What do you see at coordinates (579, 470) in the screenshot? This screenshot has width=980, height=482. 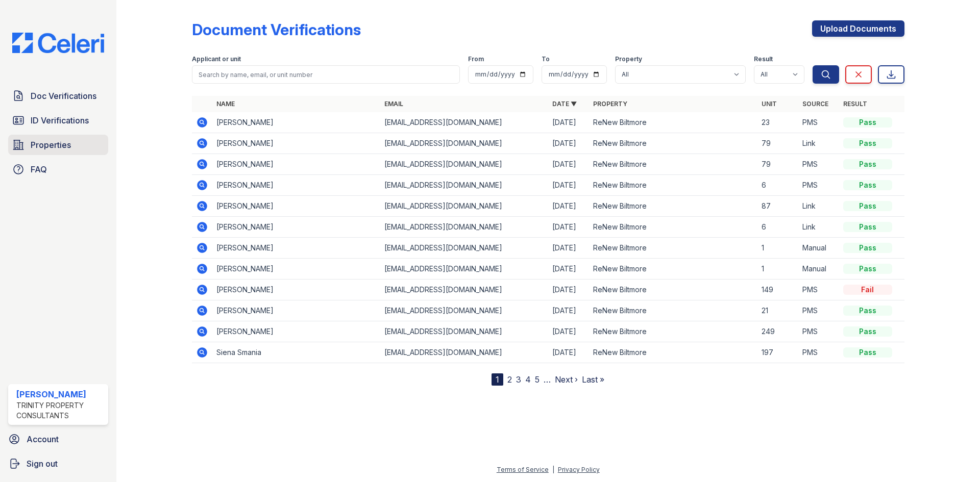 I see `a: Privacy Policy` at bounding box center [579, 470].